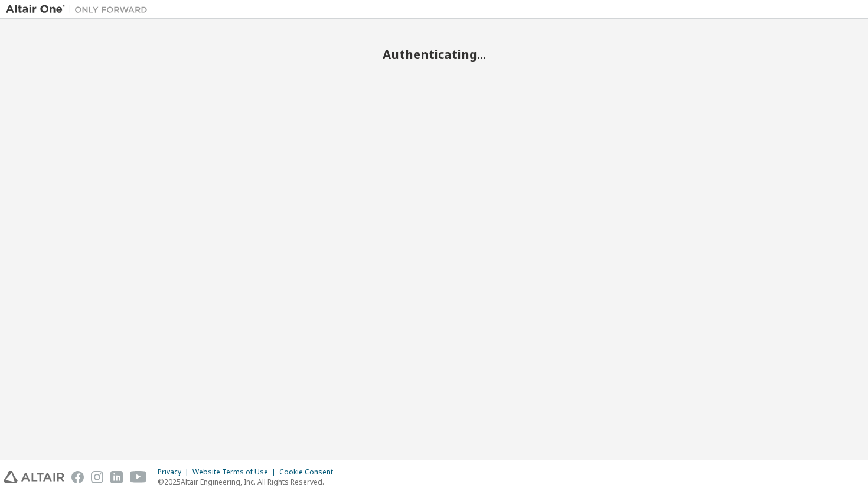 This screenshot has height=494, width=868. I want to click on div: Website Terms of Use, so click(235, 472).